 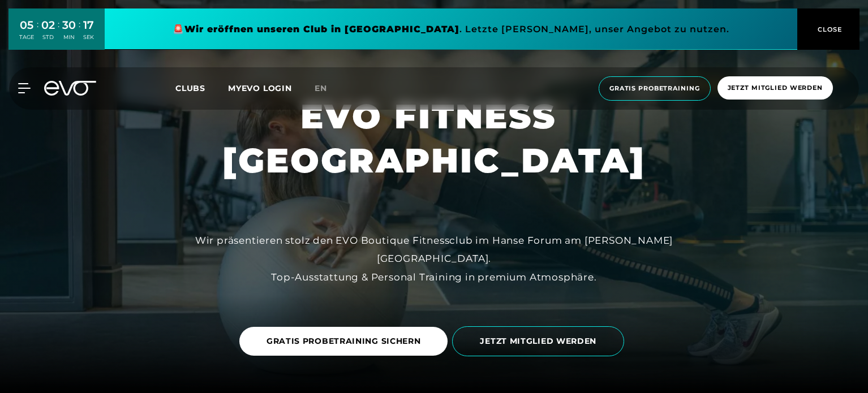 I want to click on a: Gratis Probetraining, so click(x=655, y=88).